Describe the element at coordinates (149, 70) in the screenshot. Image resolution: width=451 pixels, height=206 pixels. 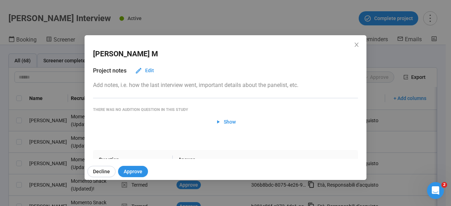
I see `span: Edit` at that location.